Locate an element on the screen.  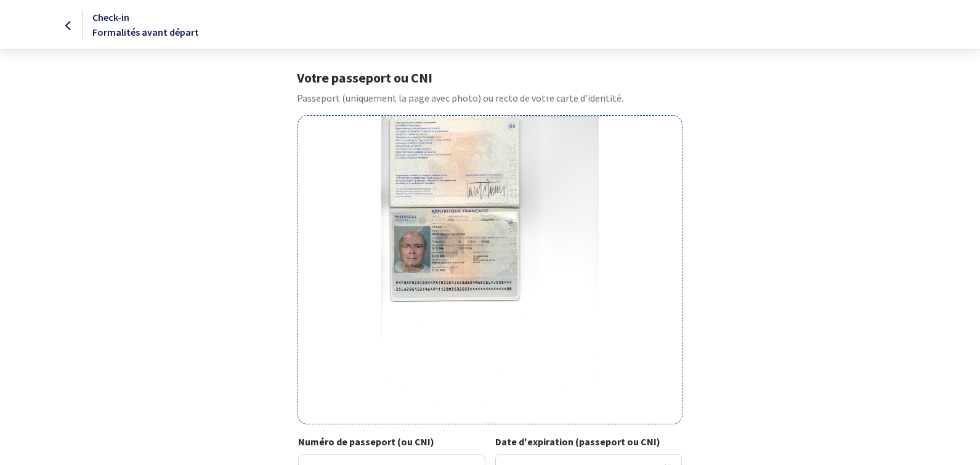
h1: Votre passeport ou CNI is located at coordinates (489, 78).